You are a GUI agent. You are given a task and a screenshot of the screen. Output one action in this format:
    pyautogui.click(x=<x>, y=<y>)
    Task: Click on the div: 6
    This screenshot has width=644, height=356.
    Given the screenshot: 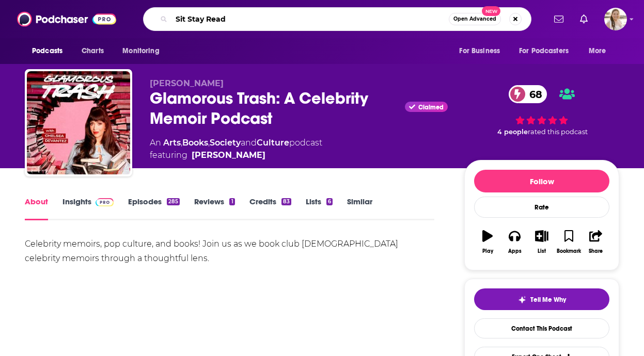 What is the action you would take?
    pyautogui.click(x=329, y=201)
    